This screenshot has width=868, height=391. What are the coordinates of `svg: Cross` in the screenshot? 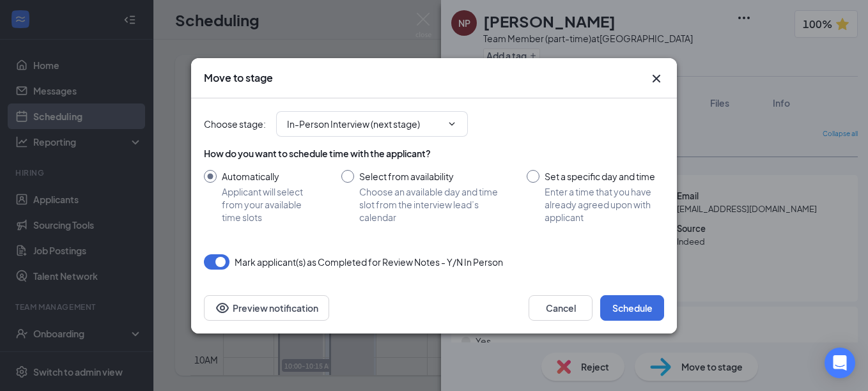 It's located at (657, 79).